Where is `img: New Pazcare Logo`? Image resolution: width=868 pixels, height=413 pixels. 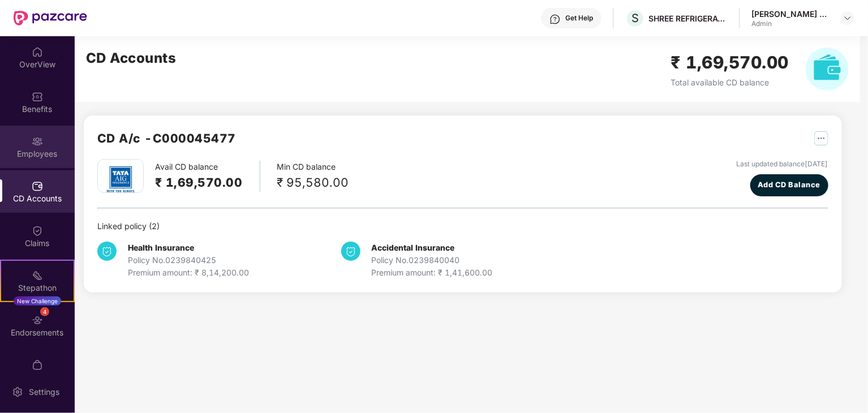
img: New Pazcare Logo is located at coordinates (51, 18).